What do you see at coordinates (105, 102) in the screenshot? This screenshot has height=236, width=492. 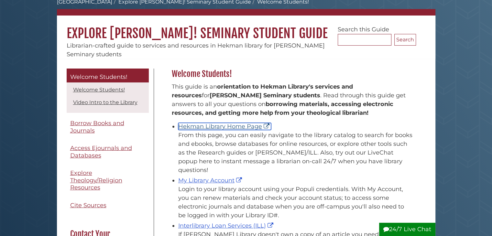 I see `a: Video Intro to the Library` at bounding box center [105, 102].